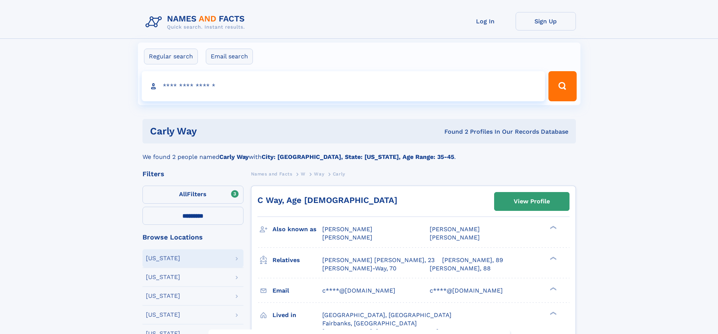 This screenshot has width=718, height=334. What do you see at coordinates (298, 230) in the screenshot?
I see `h3: Also known as` at bounding box center [298, 230].